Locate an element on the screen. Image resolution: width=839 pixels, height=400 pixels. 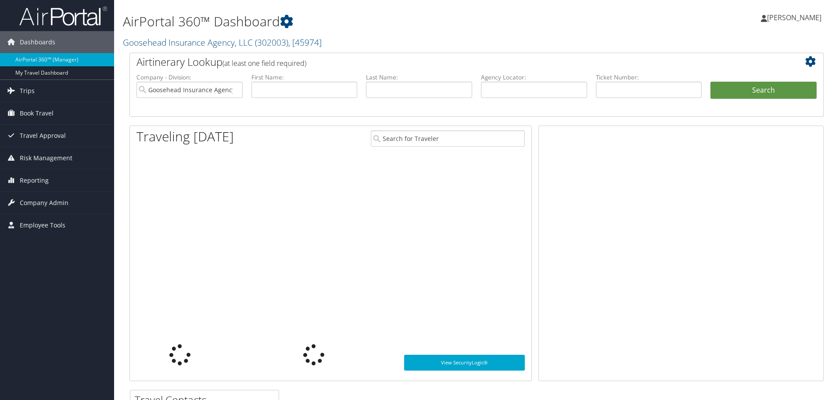
input: Search for Traveler is located at coordinates (448, 138).